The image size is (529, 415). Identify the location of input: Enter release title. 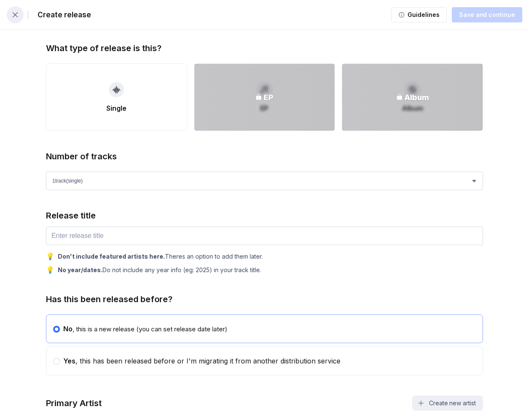
(265, 236).